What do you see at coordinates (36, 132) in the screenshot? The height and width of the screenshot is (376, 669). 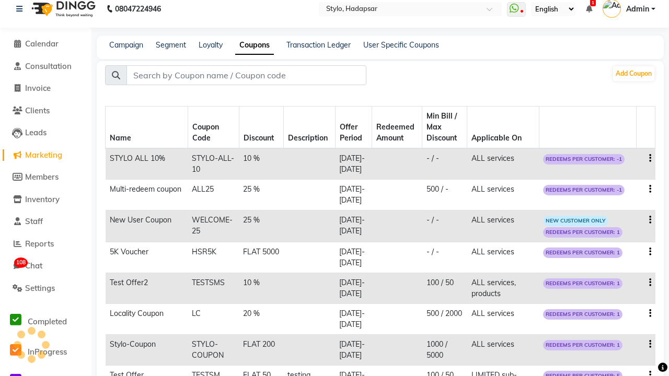 I see `span: Leads` at bounding box center [36, 132].